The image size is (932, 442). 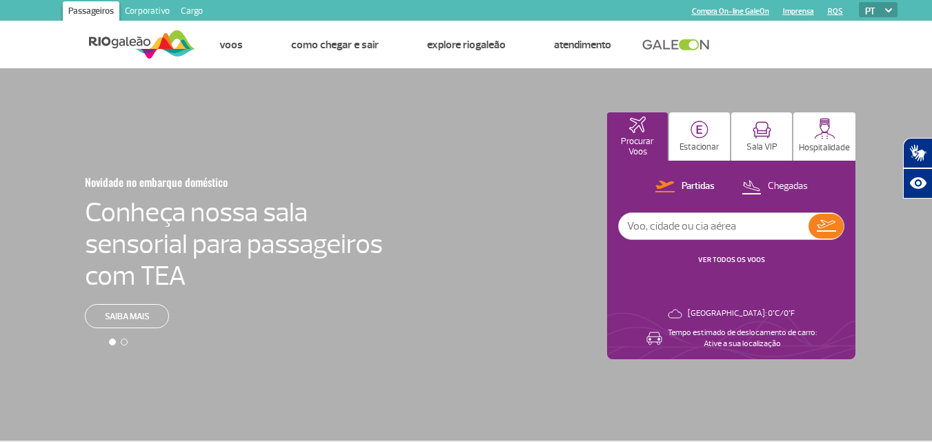 What do you see at coordinates (334, 45) in the screenshot?
I see `a: Como chegar e sair` at bounding box center [334, 45].